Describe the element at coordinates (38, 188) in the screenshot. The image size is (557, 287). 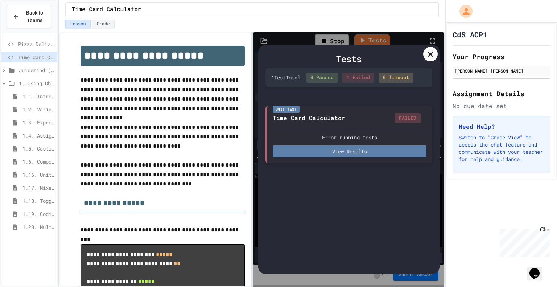
I see `span: 1.17. Mixed Up Code Practice 1.1-1.6` at that location.